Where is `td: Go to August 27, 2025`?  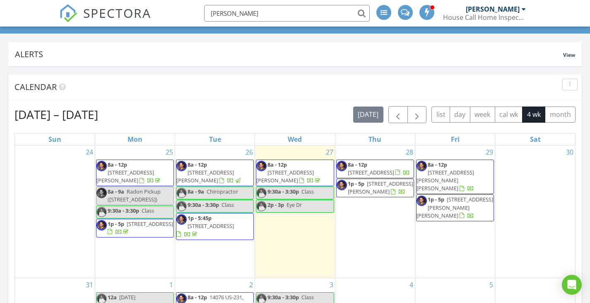
td: Go to August 27, 2025 is located at coordinates (295, 212).